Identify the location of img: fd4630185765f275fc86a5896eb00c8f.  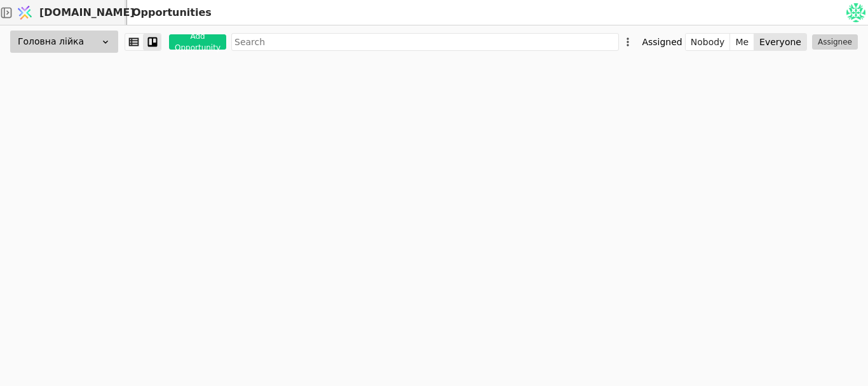
(856, 13).